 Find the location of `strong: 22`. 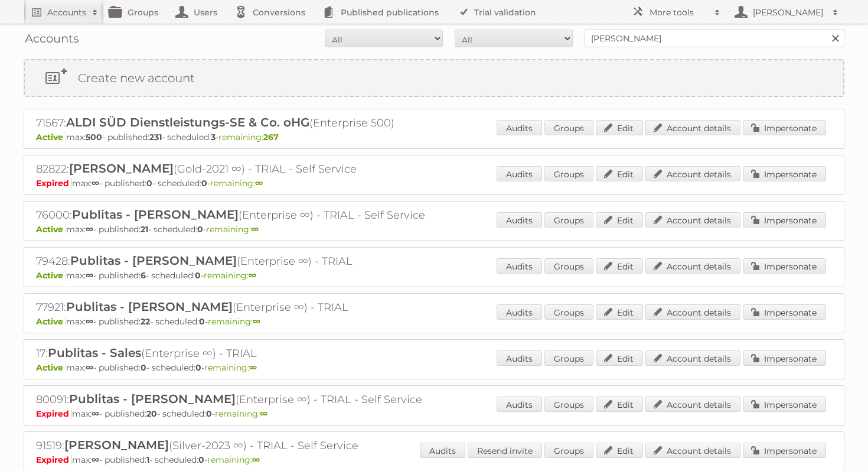

strong: 22 is located at coordinates (145, 322).